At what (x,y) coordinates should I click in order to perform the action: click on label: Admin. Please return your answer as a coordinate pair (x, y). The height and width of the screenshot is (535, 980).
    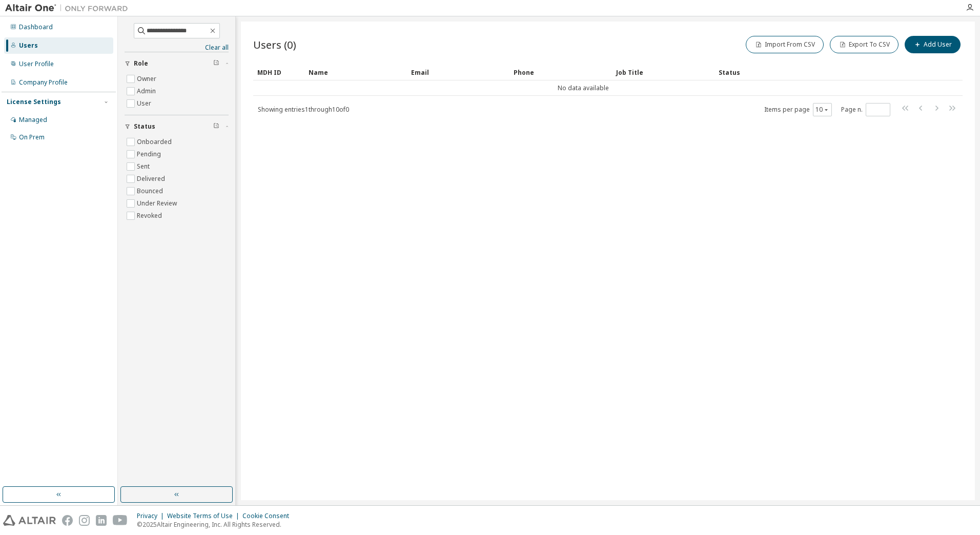
    Looking at the image, I should click on (147, 91).